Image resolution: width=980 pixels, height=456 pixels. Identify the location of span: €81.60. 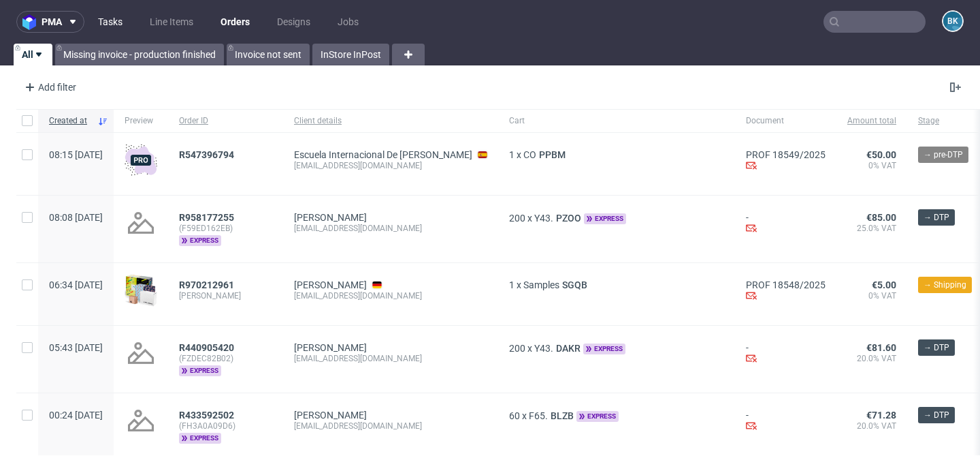
(881, 348).